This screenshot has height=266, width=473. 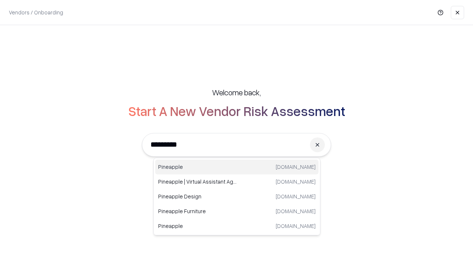 What do you see at coordinates (237, 197) in the screenshot?
I see `div: Suggestions` at bounding box center [237, 197].